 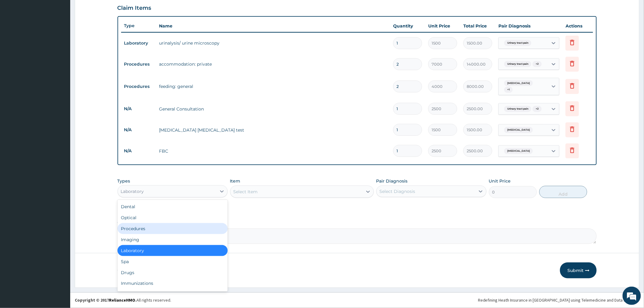 I want to click on div: Drugs, so click(x=172, y=272).